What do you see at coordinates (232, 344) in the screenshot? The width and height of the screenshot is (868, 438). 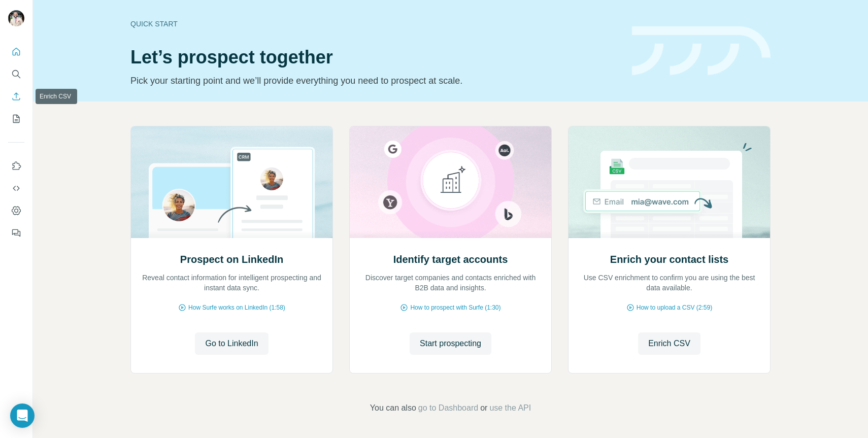 I see `span: Go to LinkedIn` at bounding box center [232, 344].